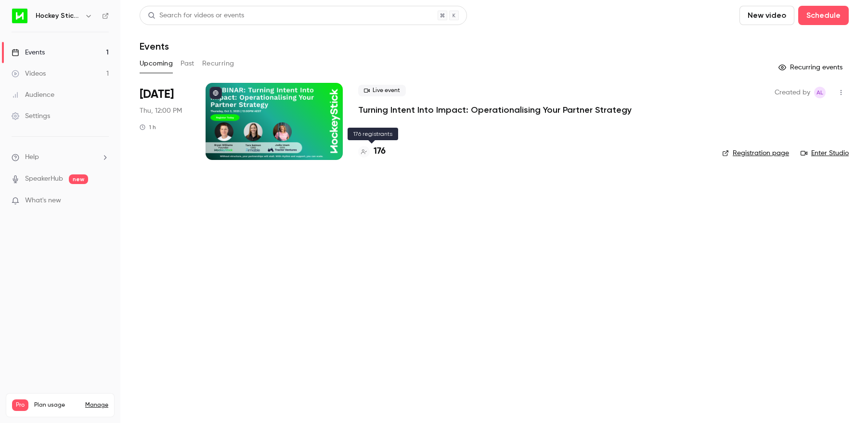 Image resolution: width=868 pixels, height=423 pixels. Describe the element at coordinates (823, 15) in the screenshot. I see `button: Schedule` at that location.